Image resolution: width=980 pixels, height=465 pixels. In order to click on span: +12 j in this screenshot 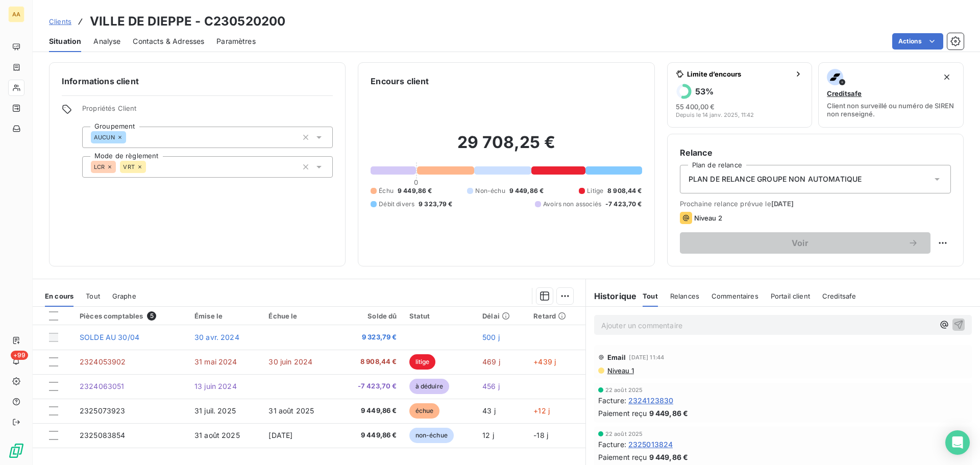, I will do `click(541, 410)`.